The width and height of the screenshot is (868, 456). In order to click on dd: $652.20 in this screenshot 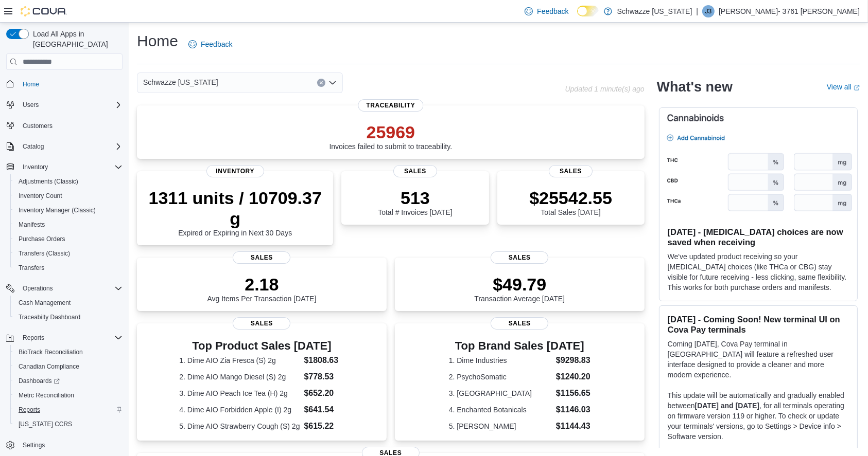, I will do `click(324, 393)`.